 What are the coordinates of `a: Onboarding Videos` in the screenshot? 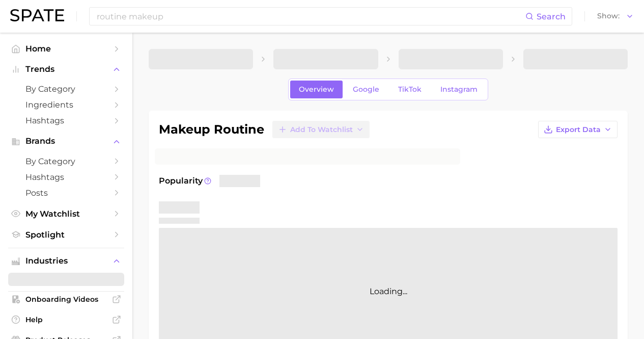 It's located at (66, 299).